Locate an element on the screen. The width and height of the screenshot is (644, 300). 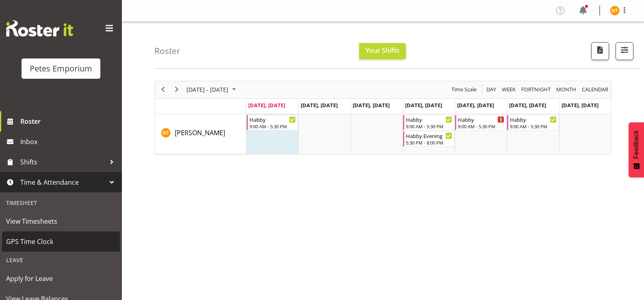
span: Inbox is located at coordinates (69, 142).